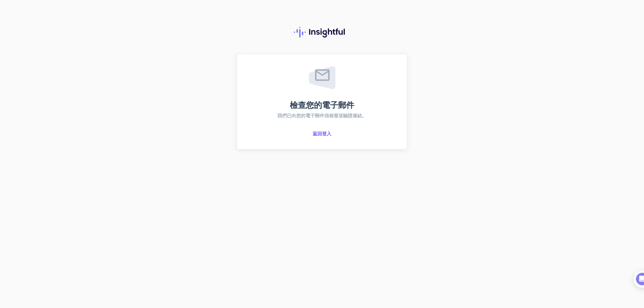  What do you see at coordinates (322, 105) in the screenshot?
I see `font: 檢查您的電子郵件` at bounding box center [322, 105].